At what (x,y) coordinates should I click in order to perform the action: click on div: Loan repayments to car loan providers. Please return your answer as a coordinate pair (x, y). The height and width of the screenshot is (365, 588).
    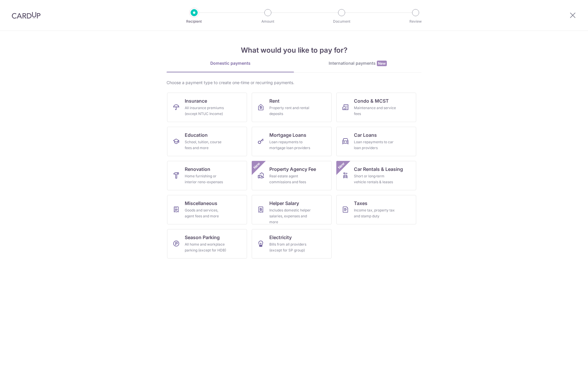
    Looking at the image, I should click on (375, 145).